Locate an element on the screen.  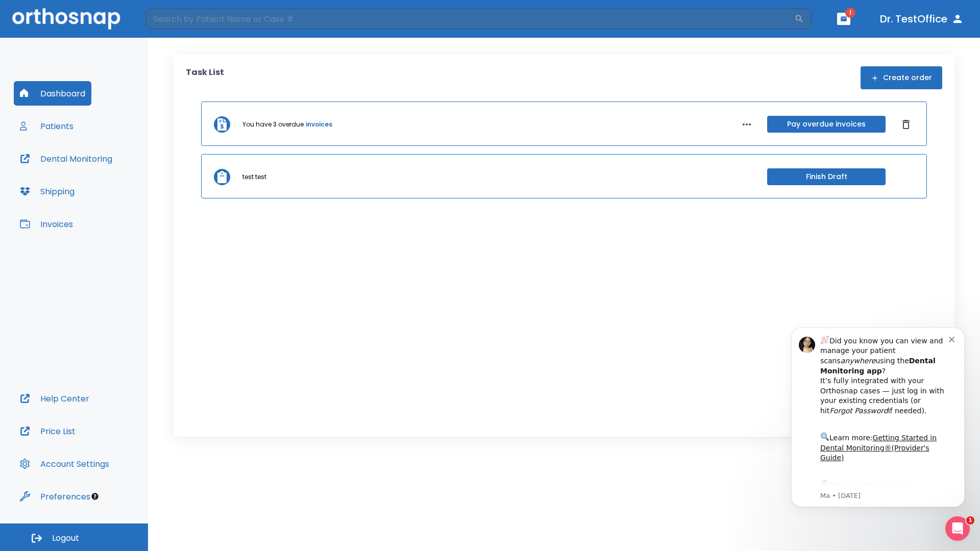
button: Account Settings is located at coordinates (64, 464).